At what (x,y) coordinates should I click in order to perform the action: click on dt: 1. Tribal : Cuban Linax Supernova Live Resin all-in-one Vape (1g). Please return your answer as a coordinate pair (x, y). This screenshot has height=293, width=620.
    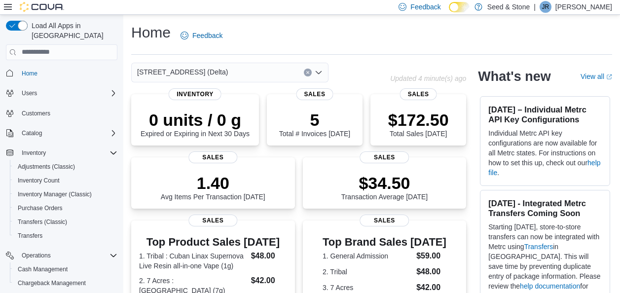
    Looking at the image, I should click on (193, 261).